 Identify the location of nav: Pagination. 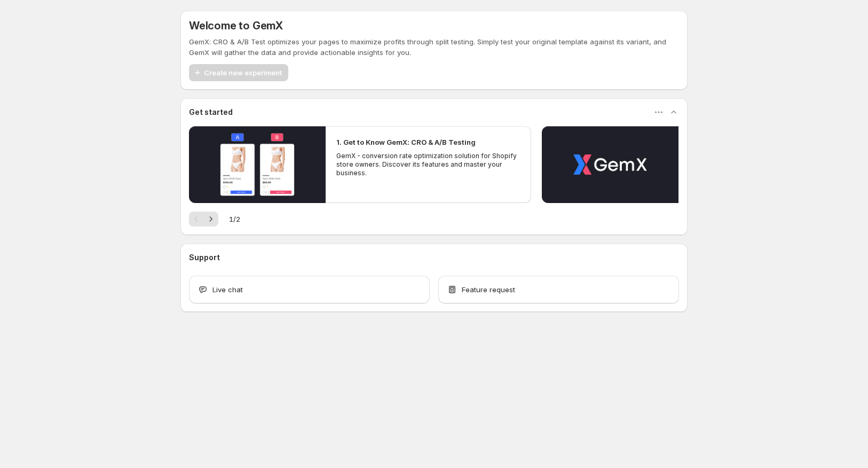
(203, 219).